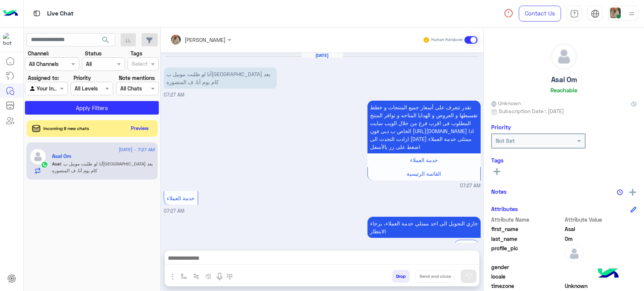 This screenshot has width=644, height=291. I want to click on div: Select, so click(139, 64).